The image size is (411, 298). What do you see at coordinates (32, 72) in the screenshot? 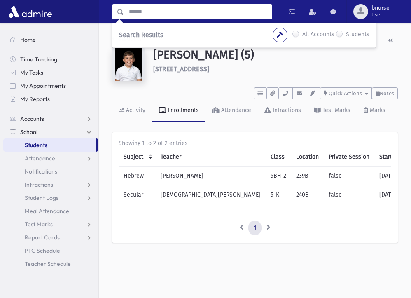
I see `span: My Tasks` at bounding box center [32, 72].